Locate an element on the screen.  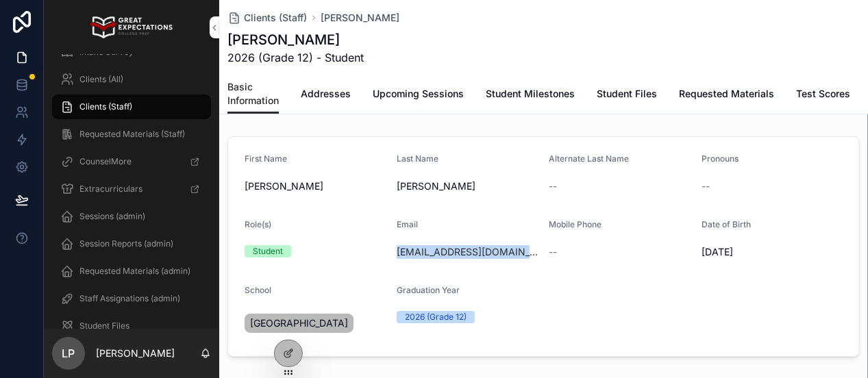
a: Staff Assignations (admin) is located at coordinates (132, 298).